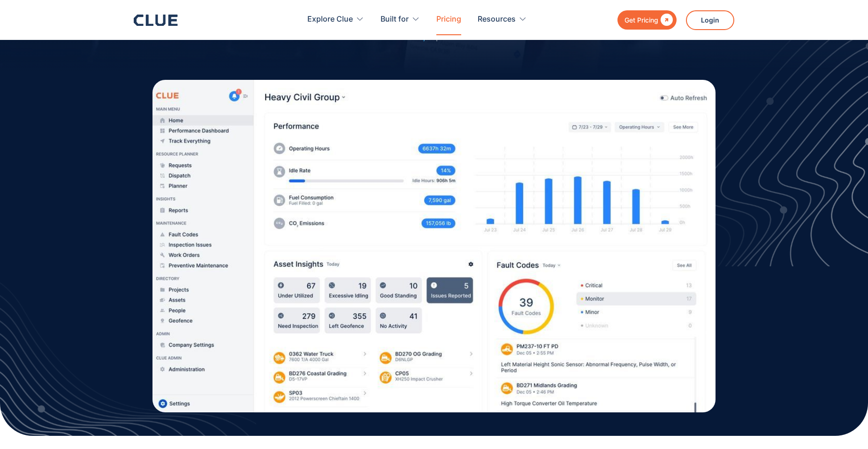  Describe the element at coordinates (641, 20) in the screenshot. I see `div: Get Pricing` at that location.